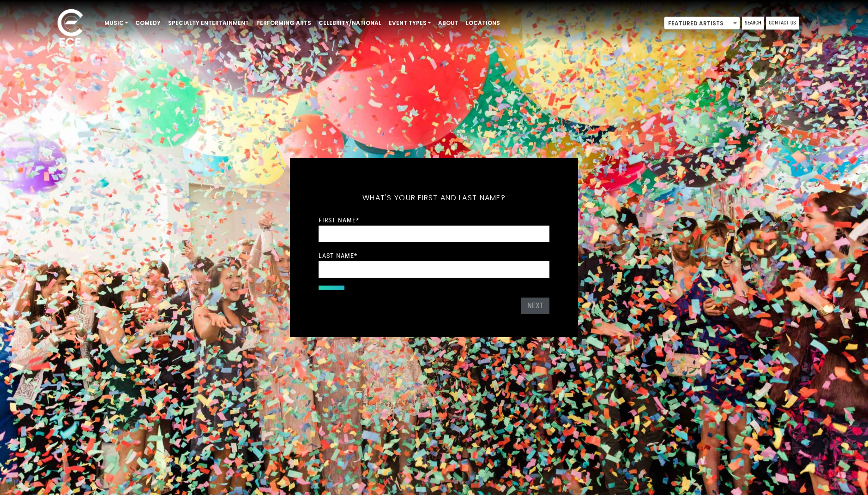  What do you see at coordinates (753, 23) in the screenshot?
I see `a: Search` at bounding box center [753, 23].